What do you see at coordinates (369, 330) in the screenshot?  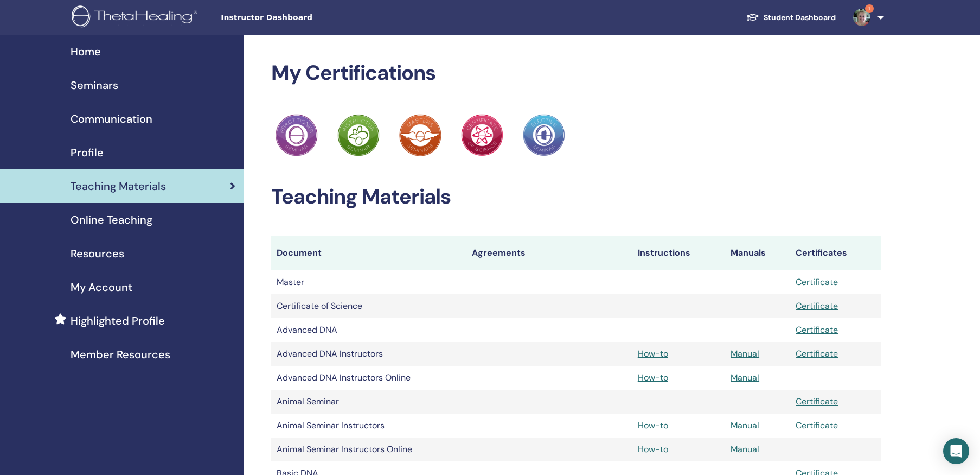 I see `td: Advanced DNA` at bounding box center [369, 330].